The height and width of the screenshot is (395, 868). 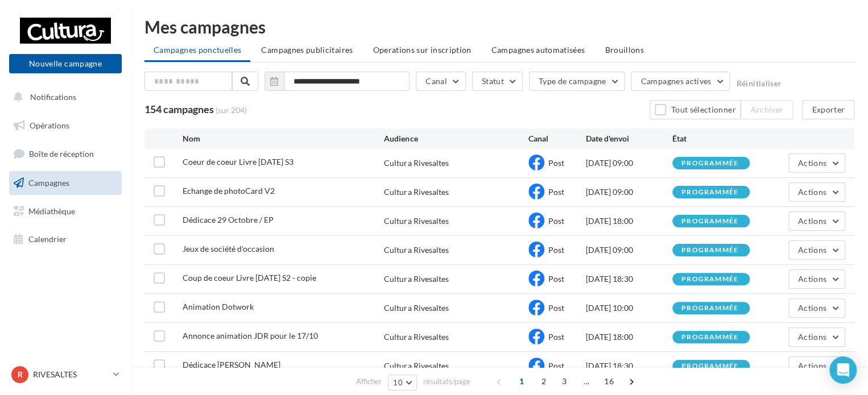 I want to click on button: Campagnes actives, so click(x=680, y=81).